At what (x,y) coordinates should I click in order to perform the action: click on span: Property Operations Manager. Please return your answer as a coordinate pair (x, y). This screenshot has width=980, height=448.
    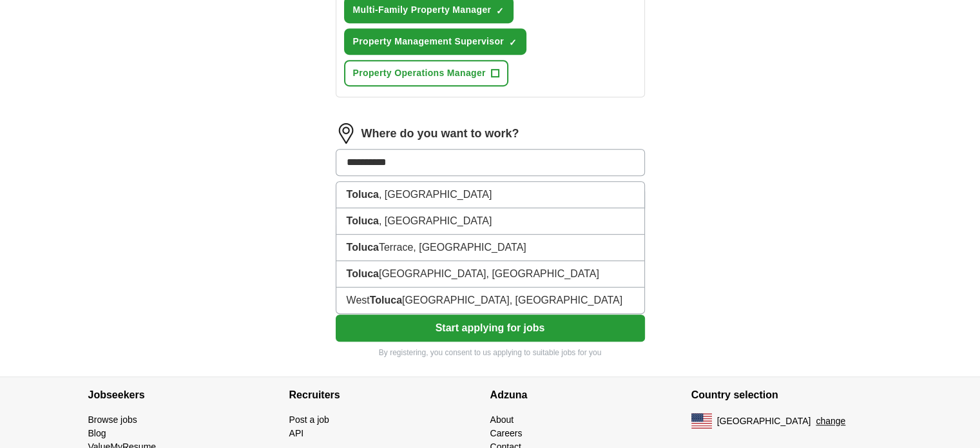
    Looking at the image, I should click on (420, 73).